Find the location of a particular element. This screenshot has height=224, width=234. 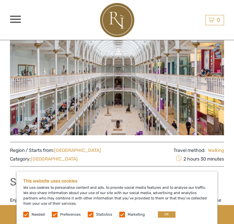

span: 2 hours 30 minutes is located at coordinates (200, 158).